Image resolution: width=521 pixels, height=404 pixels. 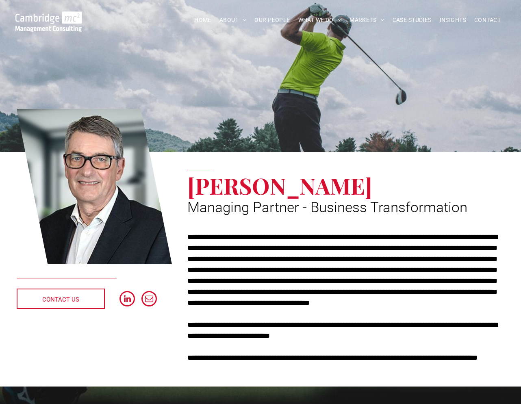 I want to click on a: ABOUT, so click(x=233, y=20).